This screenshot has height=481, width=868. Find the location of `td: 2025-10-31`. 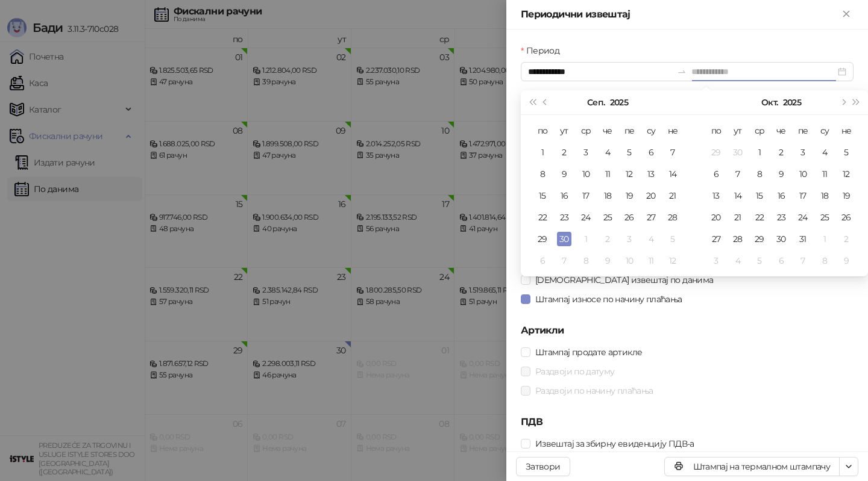

td: 2025-10-31 is located at coordinates (802, 239).